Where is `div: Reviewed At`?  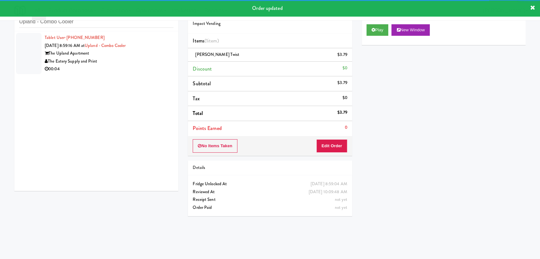
div: Reviewed At is located at coordinates (270, 192).